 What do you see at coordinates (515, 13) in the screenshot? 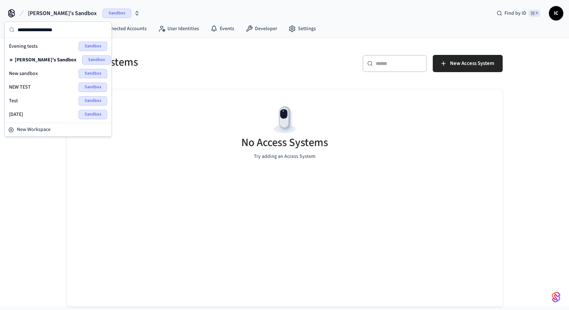
I see `span: Find by ID` at bounding box center [515, 13].